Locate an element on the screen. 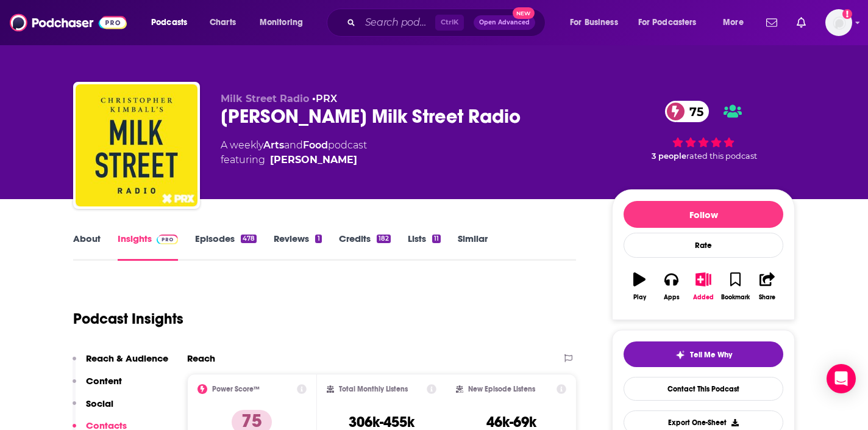 This screenshot has width=868, height=430. a: Reviews1 is located at coordinates (298, 247).